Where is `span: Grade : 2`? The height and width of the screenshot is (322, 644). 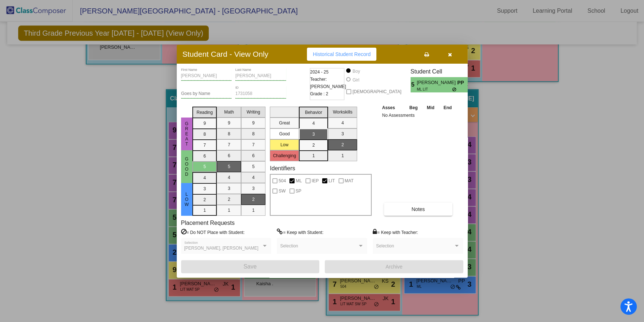 span: Grade : 2 is located at coordinates (319, 94).